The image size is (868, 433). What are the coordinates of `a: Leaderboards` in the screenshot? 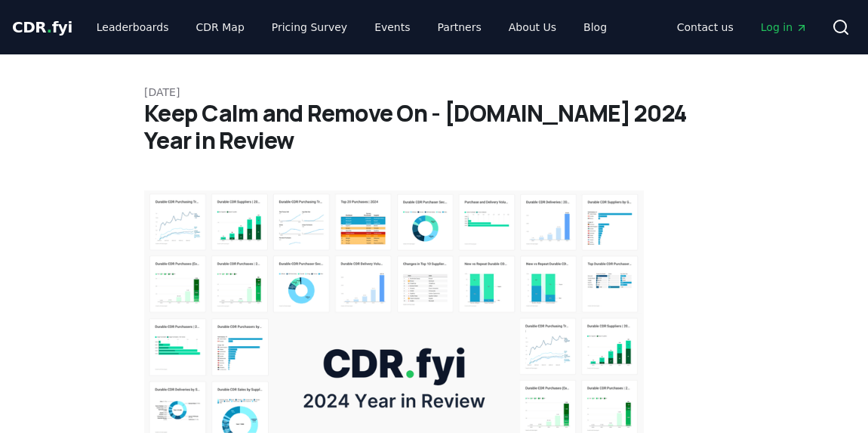 It's located at (133, 27).